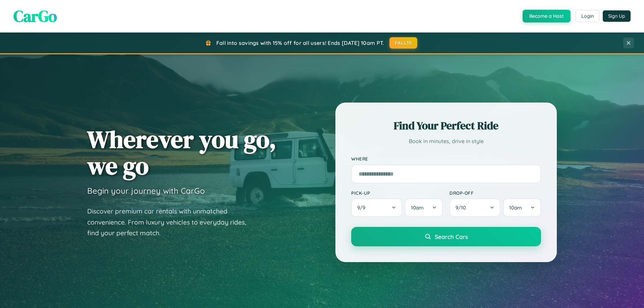 Image resolution: width=644 pixels, height=308 pixels. Describe the element at coordinates (404, 43) in the screenshot. I see `button: FALL15` at that location.